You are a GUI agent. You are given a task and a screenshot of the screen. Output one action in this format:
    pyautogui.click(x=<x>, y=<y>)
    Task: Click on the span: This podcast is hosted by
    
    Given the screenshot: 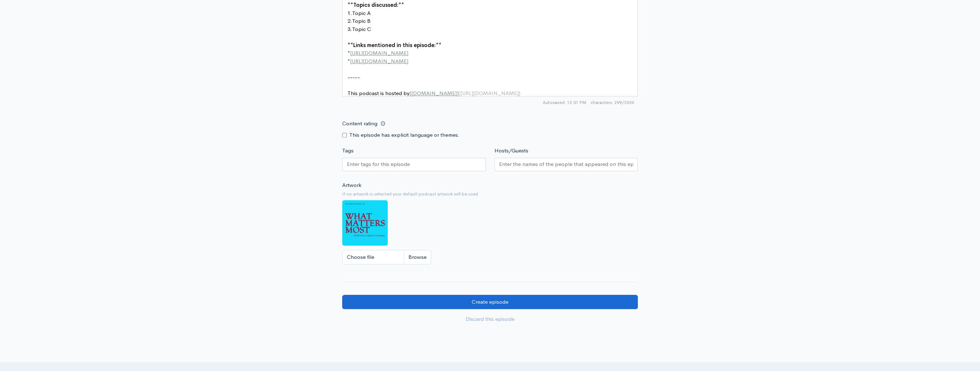 What is the action you would take?
    pyautogui.click(x=434, y=93)
    